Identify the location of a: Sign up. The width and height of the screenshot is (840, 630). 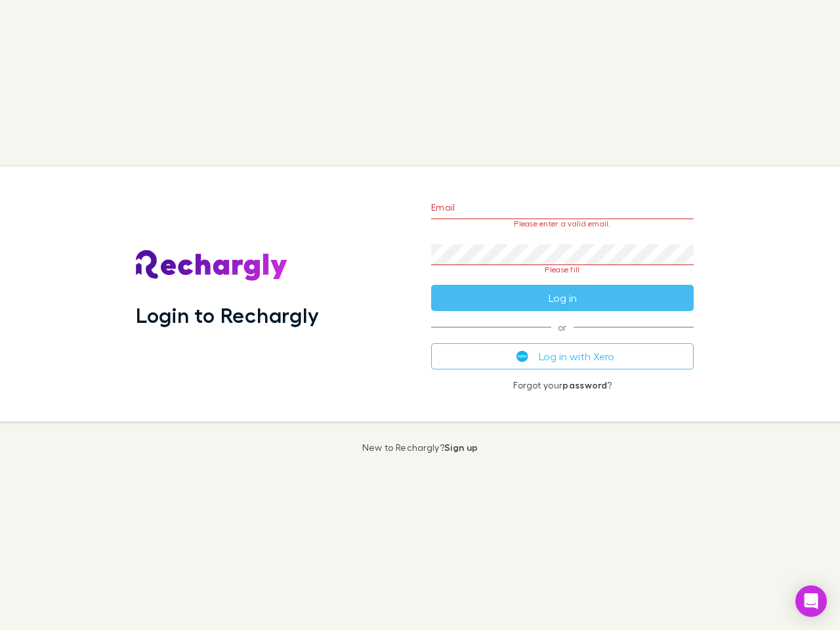
(460, 447).